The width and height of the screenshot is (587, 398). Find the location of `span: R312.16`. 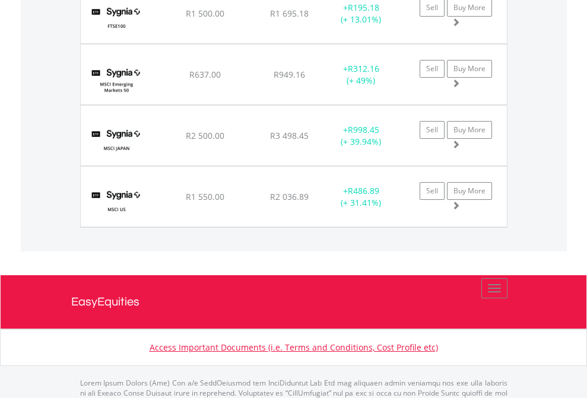

span: R312.16 is located at coordinates (363, 68).